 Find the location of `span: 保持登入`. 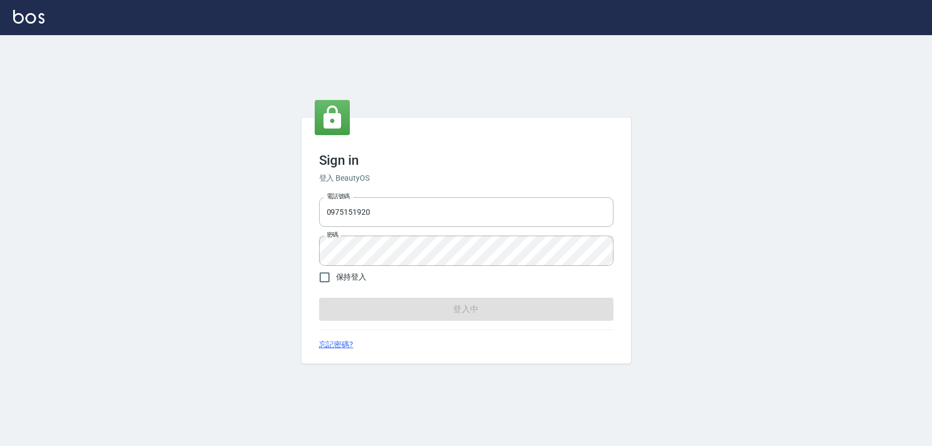

span: 保持登入 is located at coordinates (351, 277).